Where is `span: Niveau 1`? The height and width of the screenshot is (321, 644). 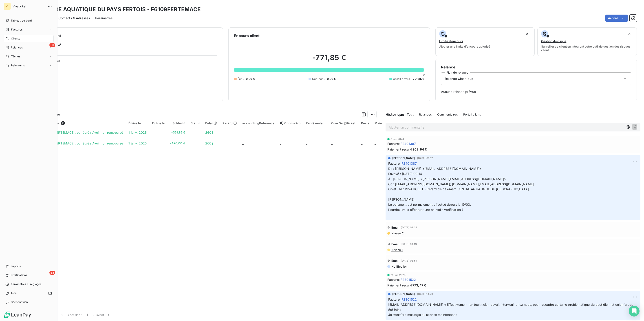
span: Niveau 1 is located at coordinates (397, 250).